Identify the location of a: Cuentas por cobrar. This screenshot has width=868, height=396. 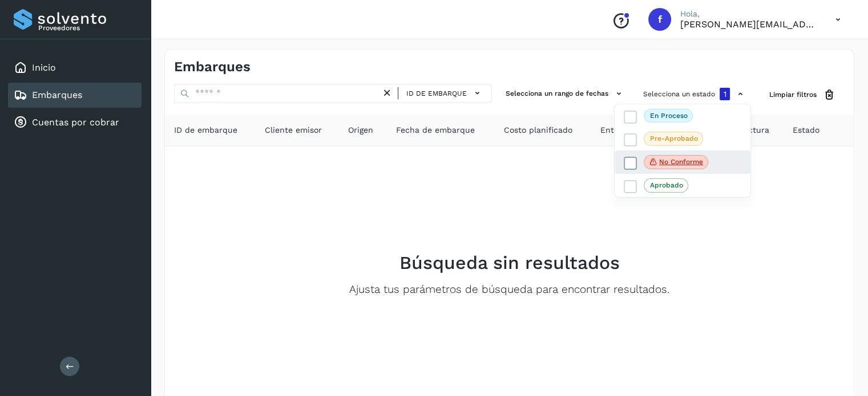
(75, 122).